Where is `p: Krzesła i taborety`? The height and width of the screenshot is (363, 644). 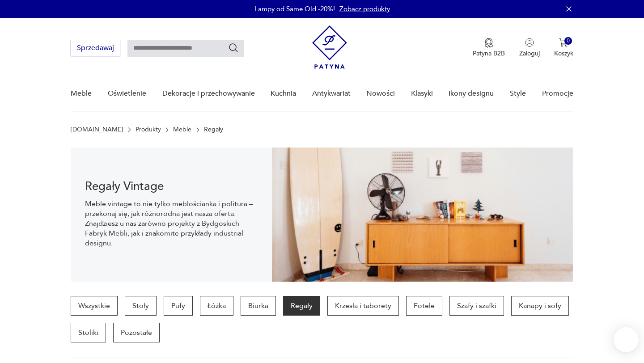 p: Krzesła i taborety is located at coordinates (363, 306).